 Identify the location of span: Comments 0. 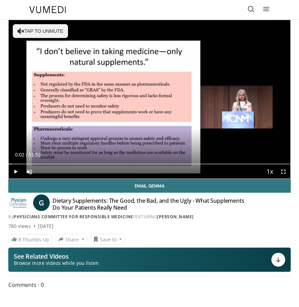
(150, 285).